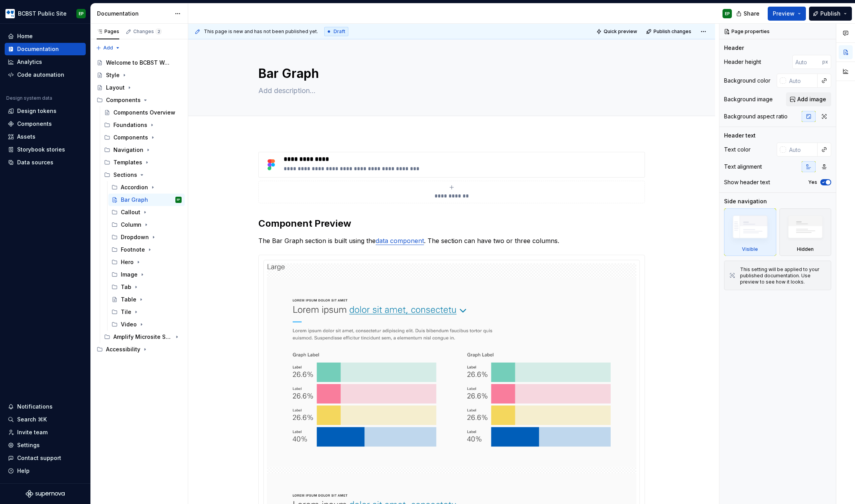 This screenshot has height=504, width=855. What do you see at coordinates (749, 99) in the screenshot?
I see `div: Background image` at bounding box center [749, 99].